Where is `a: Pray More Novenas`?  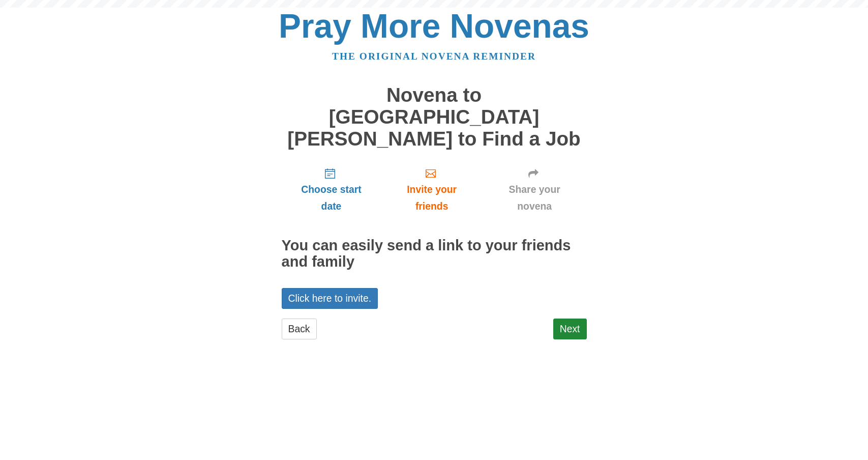 a: Pray More Novenas is located at coordinates (433, 26).